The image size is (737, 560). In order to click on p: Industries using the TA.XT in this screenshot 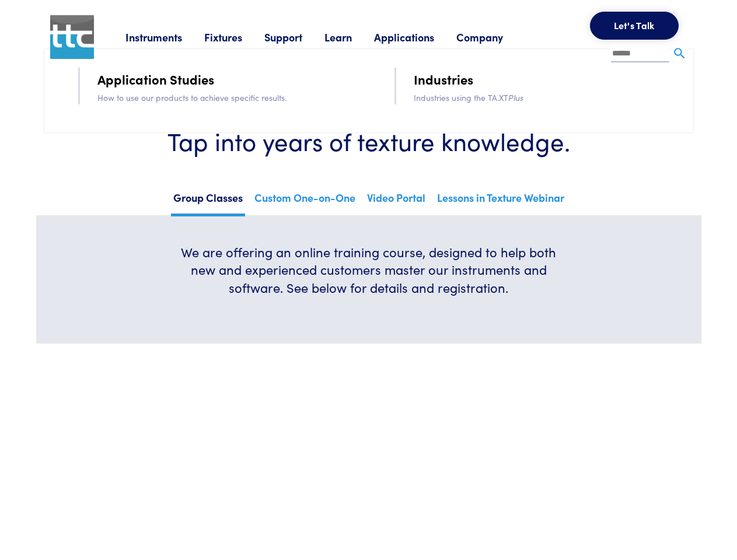, I will do `click(546, 97)`.